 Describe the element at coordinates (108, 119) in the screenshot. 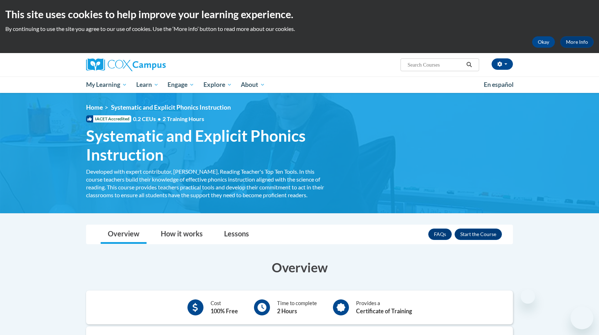

I see `span: IACET Accredited` at that location.